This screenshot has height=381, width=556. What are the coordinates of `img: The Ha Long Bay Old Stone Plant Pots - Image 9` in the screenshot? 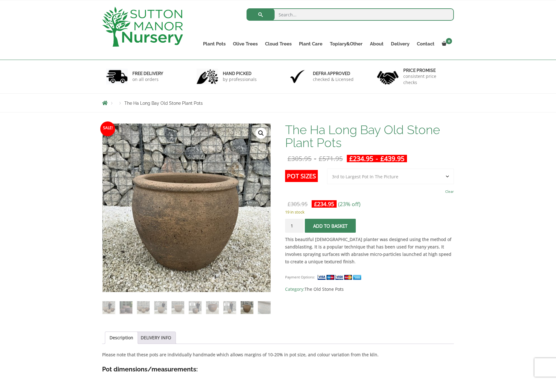 It's located at (247, 307).